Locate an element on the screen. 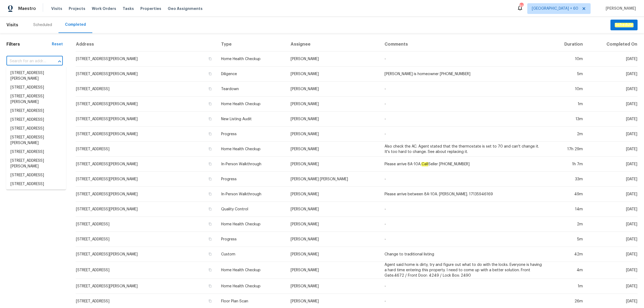 The height and width of the screenshot is (308, 644). td: 2m is located at coordinates (568, 134).